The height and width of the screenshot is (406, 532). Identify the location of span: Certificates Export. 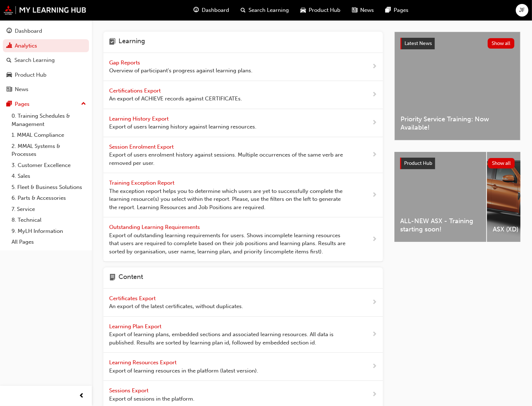
(133, 299).